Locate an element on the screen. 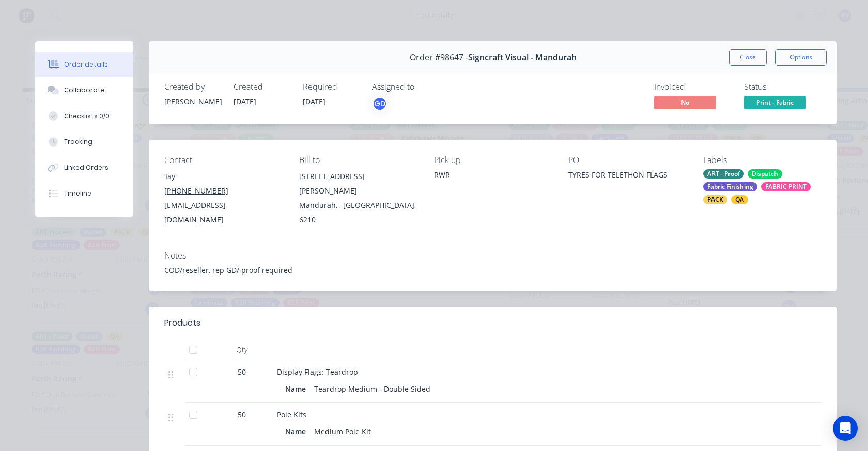  button: Print - Fabric is located at coordinates (775, 104).